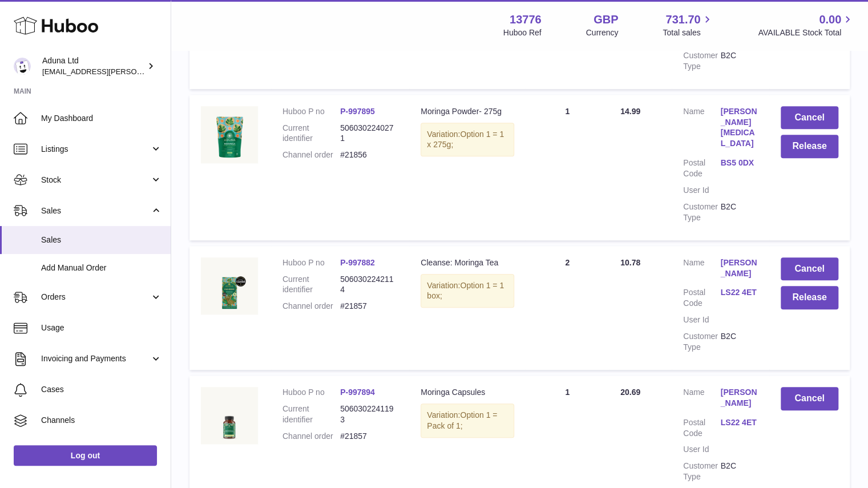 This screenshot has width=868, height=488. What do you see at coordinates (522, 32) in the screenshot?
I see `div: Huboo Ref` at bounding box center [522, 32].